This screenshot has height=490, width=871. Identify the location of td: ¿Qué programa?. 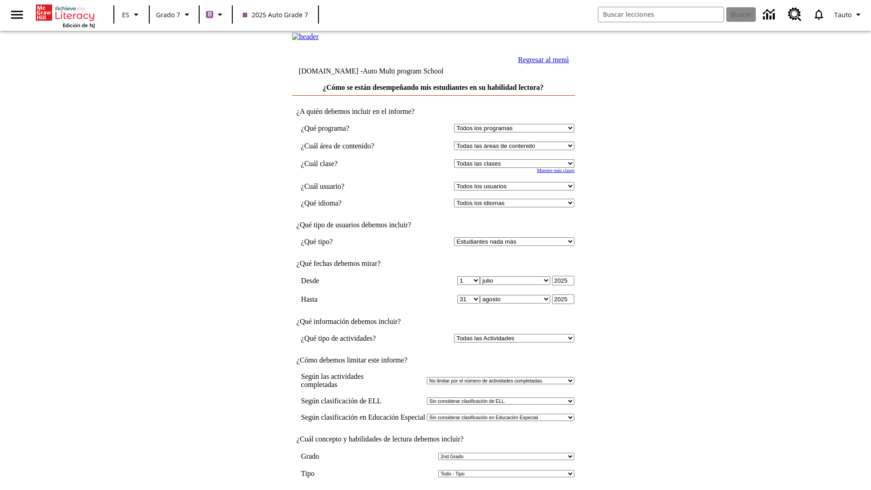
(352, 128).